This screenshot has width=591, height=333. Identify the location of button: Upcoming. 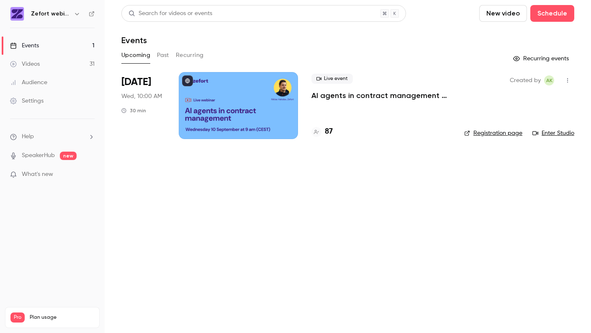
(136, 55).